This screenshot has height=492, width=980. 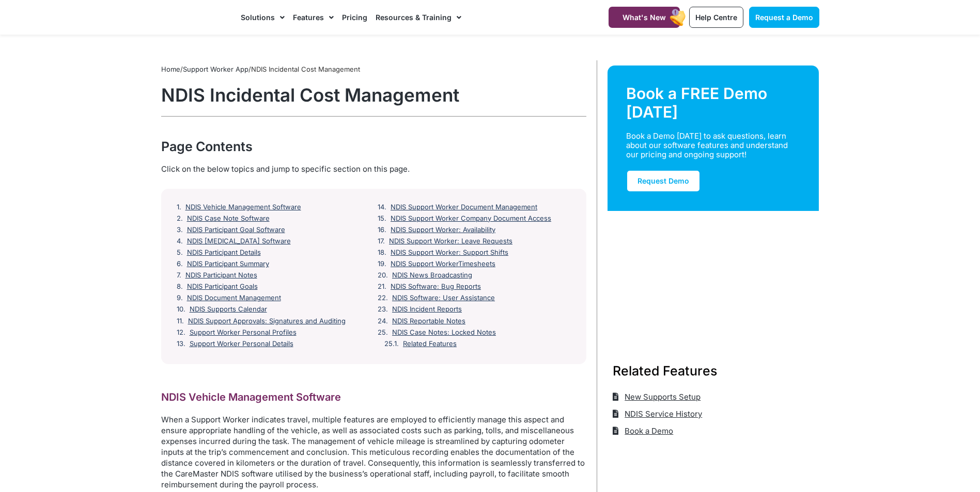 What do you see at coordinates (443, 298) in the screenshot?
I see `a: NDIS Software: User Assistance` at bounding box center [443, 298].